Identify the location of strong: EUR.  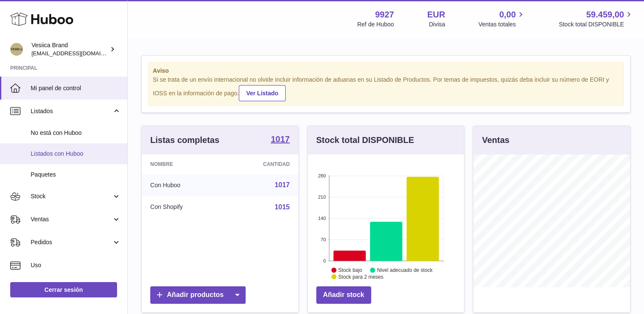
(436, 14).